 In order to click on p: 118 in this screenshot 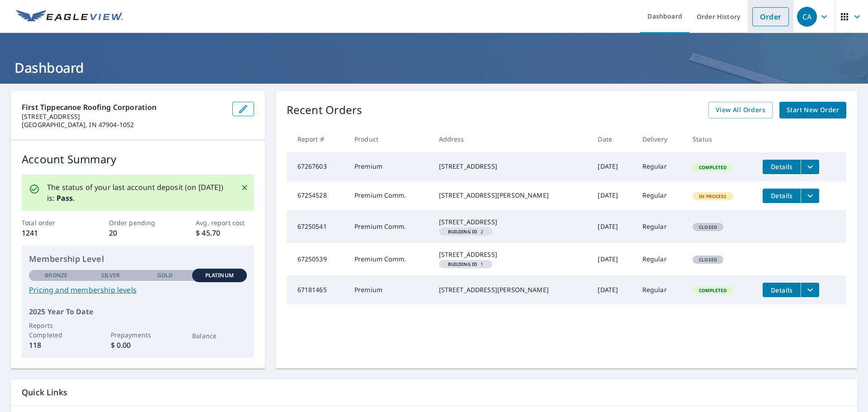, I will do `click(56, 345)`.